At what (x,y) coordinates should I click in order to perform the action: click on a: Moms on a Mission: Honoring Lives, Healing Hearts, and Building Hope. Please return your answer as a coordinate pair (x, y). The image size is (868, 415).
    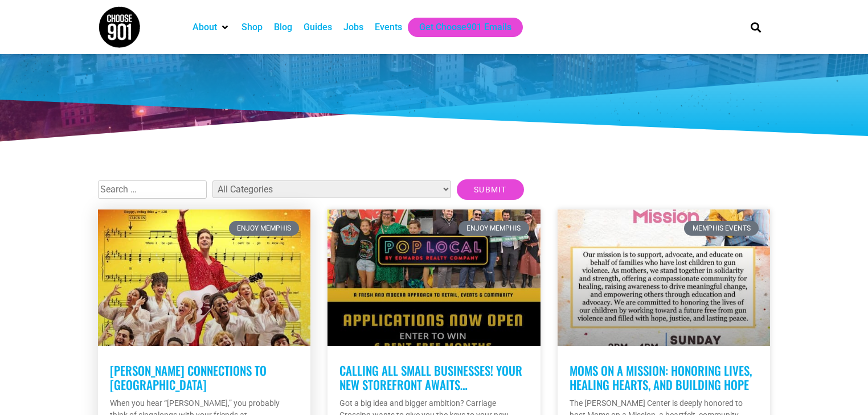
    Looking at the image, I should click on (661, 378).